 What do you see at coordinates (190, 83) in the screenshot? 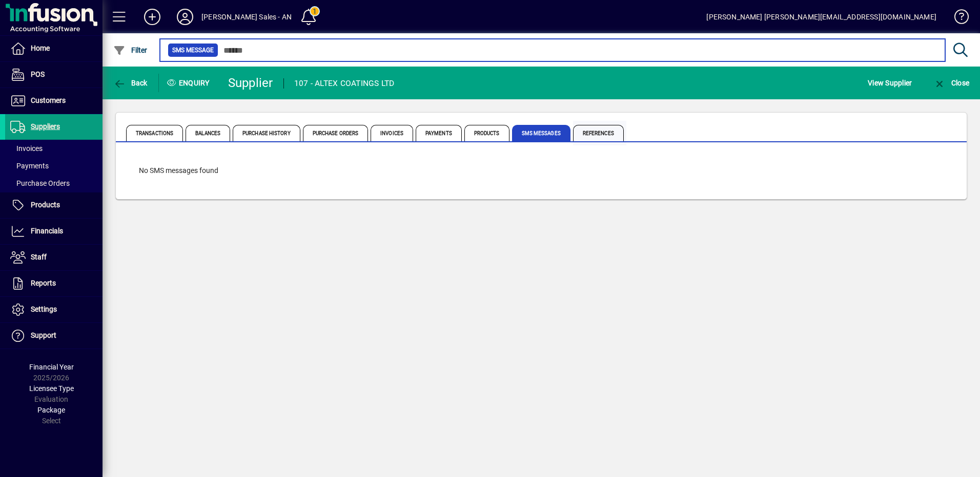
I see `div: Enquiry` at bounding box center [190, 83].